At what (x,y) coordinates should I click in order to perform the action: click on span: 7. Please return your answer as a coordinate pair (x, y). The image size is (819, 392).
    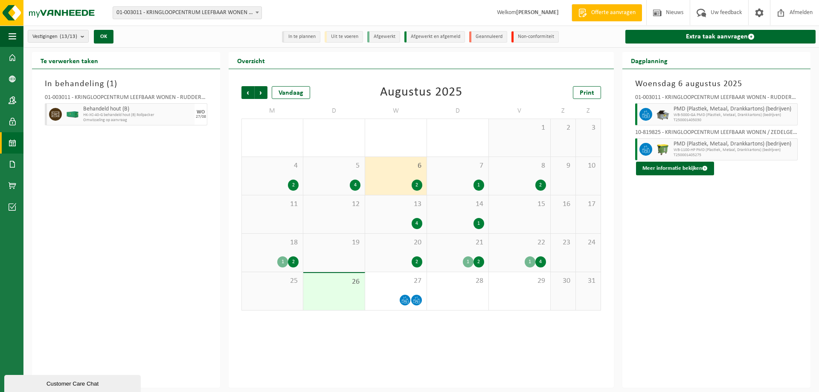
    Looking at the image, I should click on (458, 166).